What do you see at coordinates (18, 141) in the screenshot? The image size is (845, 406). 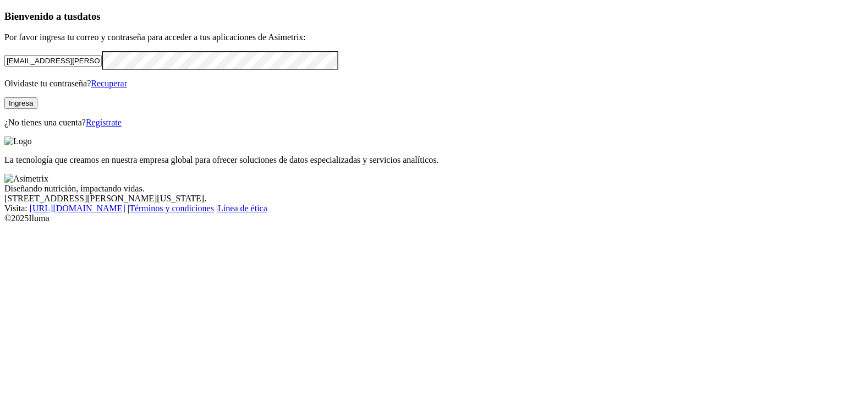 I see `img: Logo` at bounding box center [18, 141].